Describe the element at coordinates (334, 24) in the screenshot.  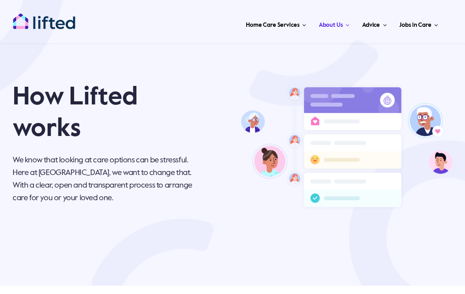
I see `a: About Us` at that location.